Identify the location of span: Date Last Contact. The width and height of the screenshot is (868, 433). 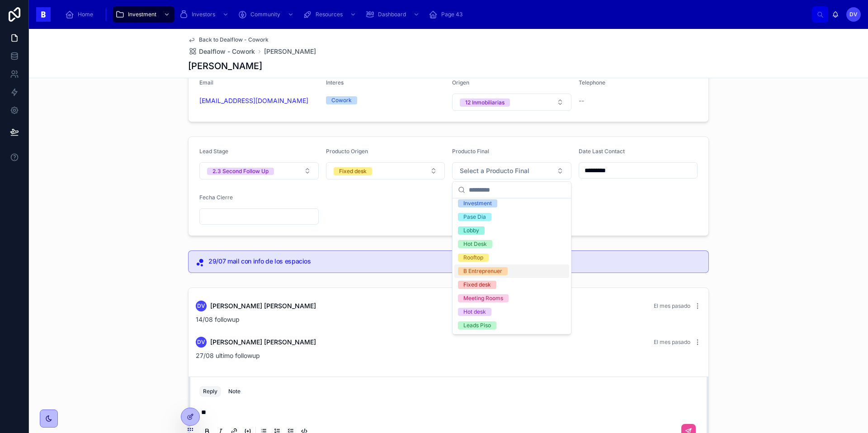
(602, 151).